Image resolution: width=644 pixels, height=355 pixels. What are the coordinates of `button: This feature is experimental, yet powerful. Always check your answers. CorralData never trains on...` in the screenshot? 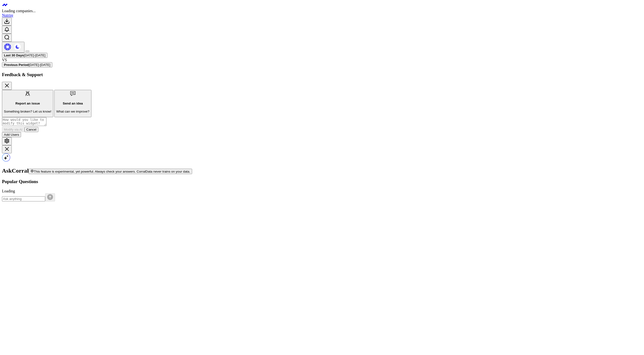 It's located at (110, 171).